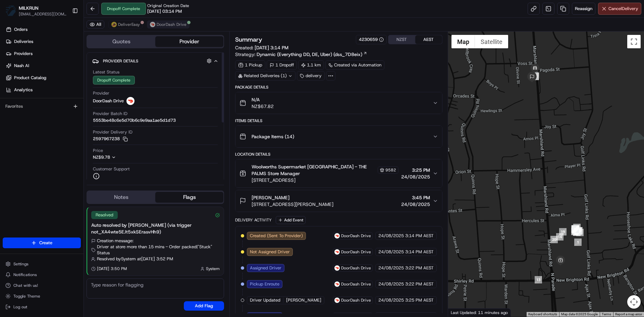 This screenshot has height=317, width=644. What do you see at coordinates (25, 275) in the screenshot?
I see `span: Notifications` at bounding box center [25, 275].